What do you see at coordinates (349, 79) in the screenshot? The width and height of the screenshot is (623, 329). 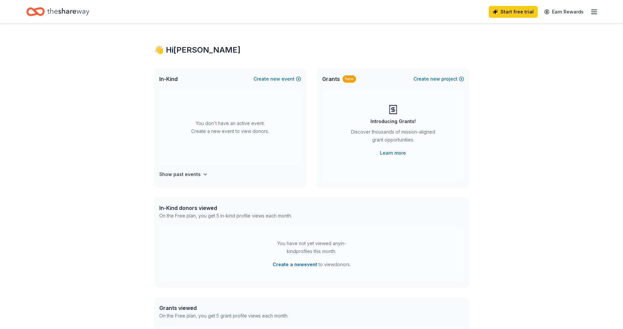 I see `div: New` at bounding box center [349, 79].